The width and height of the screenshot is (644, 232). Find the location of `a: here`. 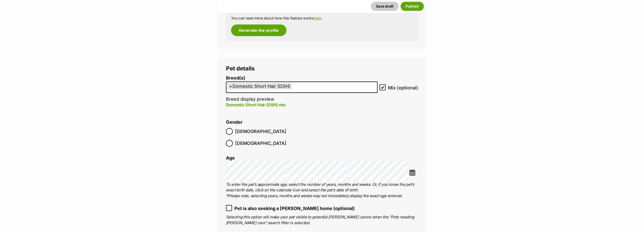

a: here is located at coordinates (317, 18).